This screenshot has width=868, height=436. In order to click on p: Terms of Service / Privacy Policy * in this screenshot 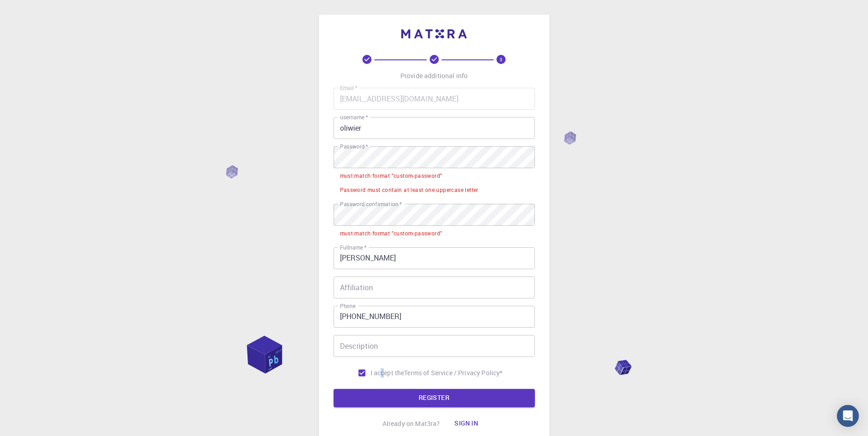, I will do `click(453, 373)`.